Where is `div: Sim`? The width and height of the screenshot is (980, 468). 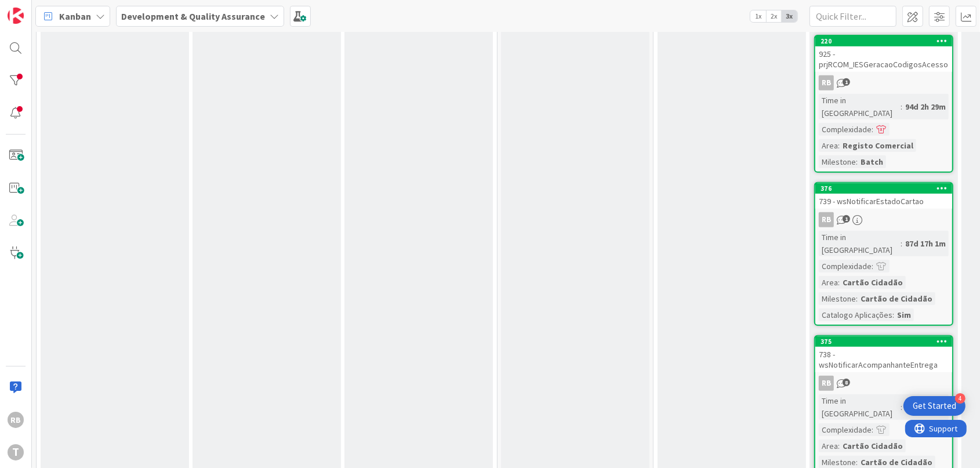 div: Sim is located at coordinates (904, 314).